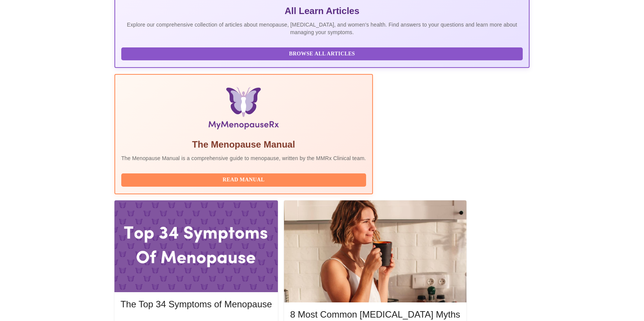  What do you see at coordinates (196, 304) in the screenshot?
I see `h5: The Top 34 Symptoms of Menopause` at bounding box center [196, 304].